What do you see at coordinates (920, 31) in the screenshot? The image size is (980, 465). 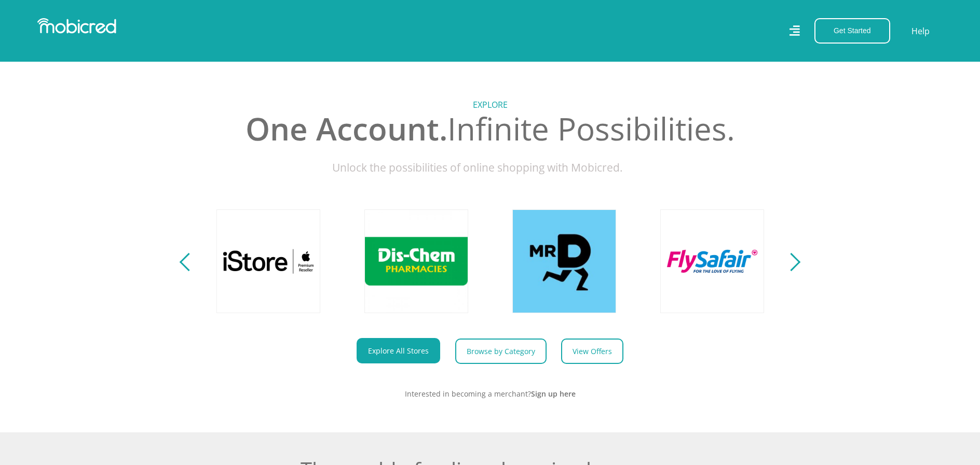 I see `a: Help` at bounding box center [920, 31].